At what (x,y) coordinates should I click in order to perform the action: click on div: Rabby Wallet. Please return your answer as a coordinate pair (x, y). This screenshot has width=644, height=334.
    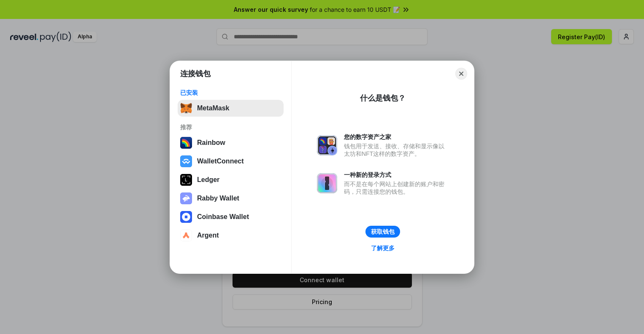
    Looking at the image, I should click on (218, 198).